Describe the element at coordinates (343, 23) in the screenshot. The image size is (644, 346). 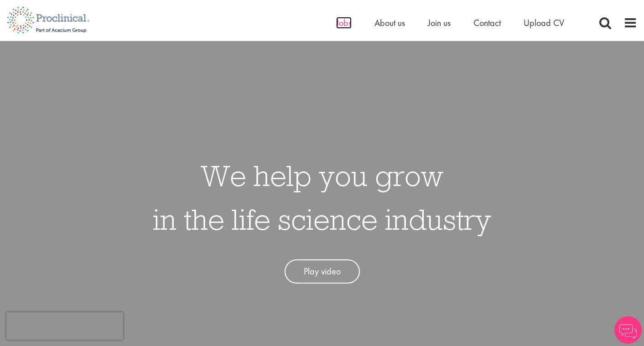
I see `span: Jobs` at that location.